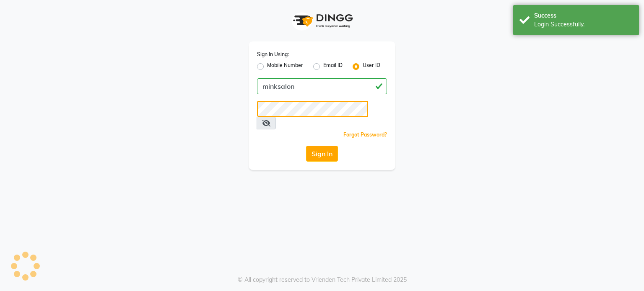 The width and height of the screenshot is (644, 291). I want to click on label: Email ID, so click(333, 66).